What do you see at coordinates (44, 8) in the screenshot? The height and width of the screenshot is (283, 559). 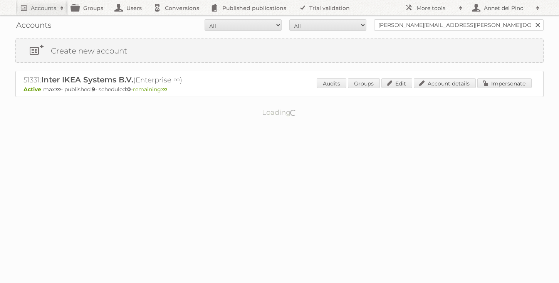 I see `h2: Accounts` at bounding box center [44, 8].